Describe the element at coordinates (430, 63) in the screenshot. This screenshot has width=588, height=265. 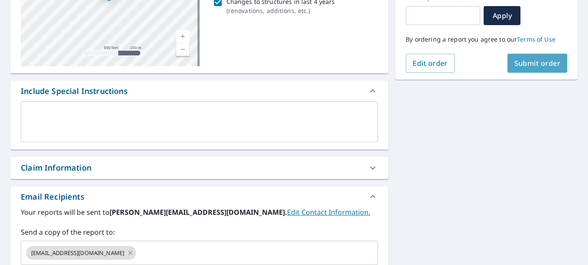
I see `span: Edit order` at that location.